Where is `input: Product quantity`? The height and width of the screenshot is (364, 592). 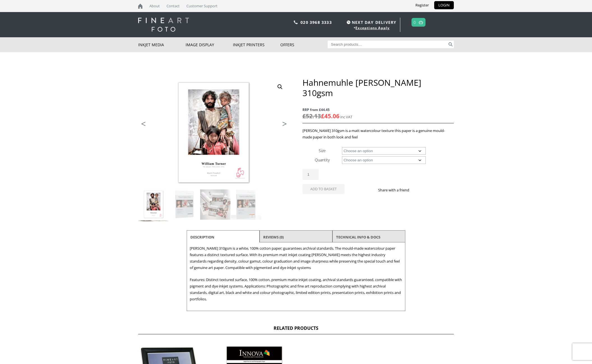 input: Product quantity is located at coordinates (310, 175).